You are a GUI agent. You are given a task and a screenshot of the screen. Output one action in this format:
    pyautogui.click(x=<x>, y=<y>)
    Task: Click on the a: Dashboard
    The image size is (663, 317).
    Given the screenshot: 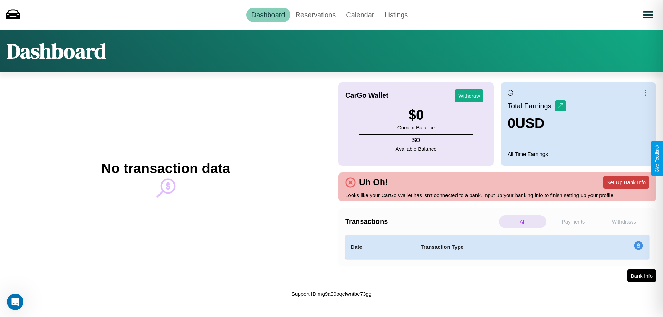 What is the action you would take?
    pyautogui.click(x=268, y=15)
    